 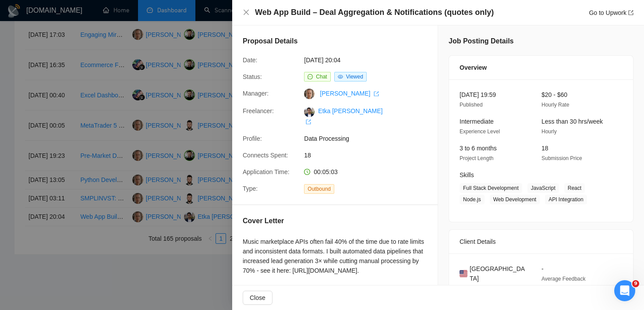 I want to click on span: Viewed, so click(x=354, y=77).